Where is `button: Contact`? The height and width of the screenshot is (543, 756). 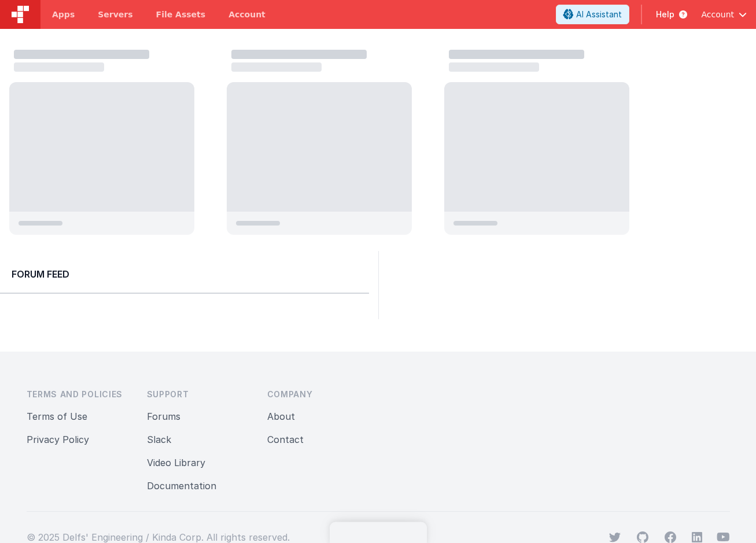
button: Contact is located at coordinates (285, 440).